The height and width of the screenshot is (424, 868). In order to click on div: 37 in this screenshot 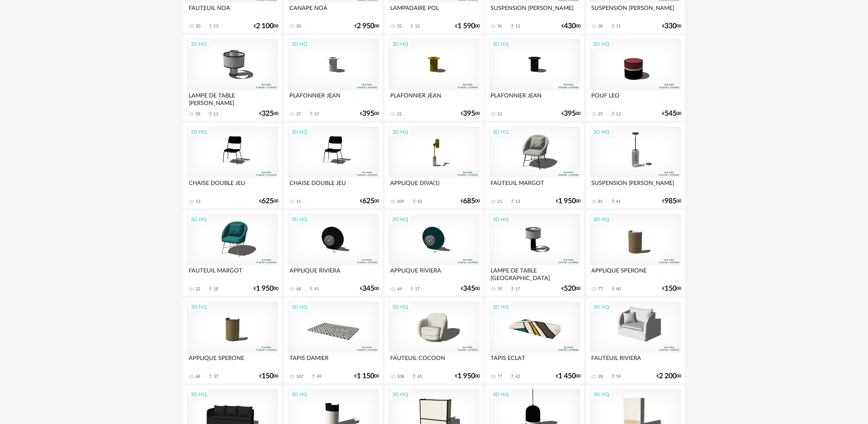, I will do `click(216, 376)`.